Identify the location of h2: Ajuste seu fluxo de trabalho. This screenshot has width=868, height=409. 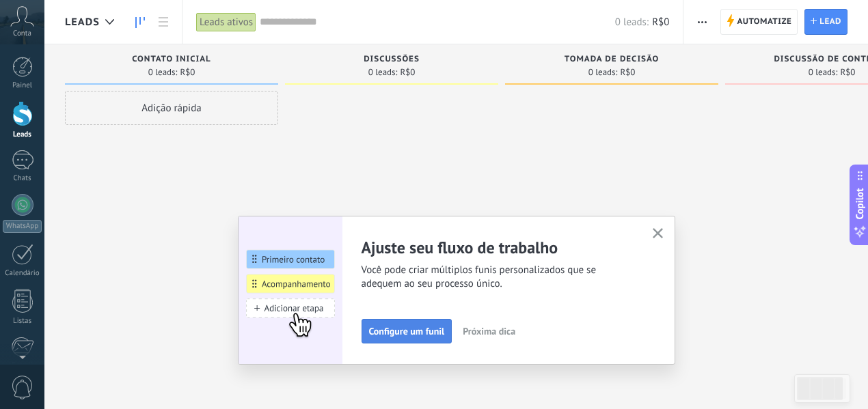
(499, 248).